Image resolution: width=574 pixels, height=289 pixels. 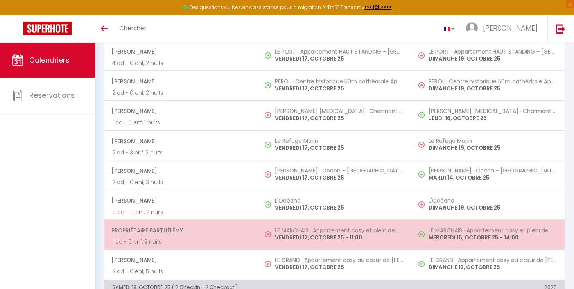 What do you see at coordinates (47, 28) in the screenshot?
I see `img: Super Booking` at bounding box center [47, 28].